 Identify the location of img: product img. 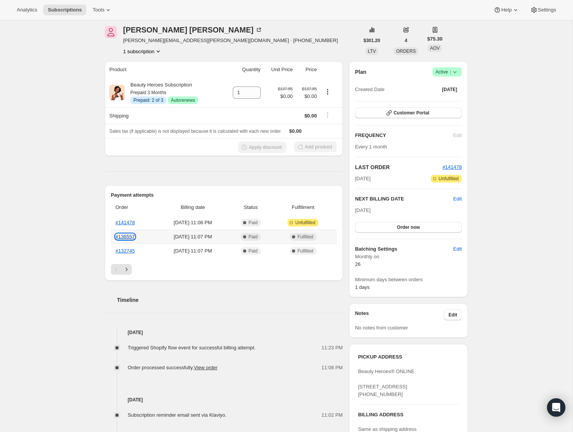
(117, 93).